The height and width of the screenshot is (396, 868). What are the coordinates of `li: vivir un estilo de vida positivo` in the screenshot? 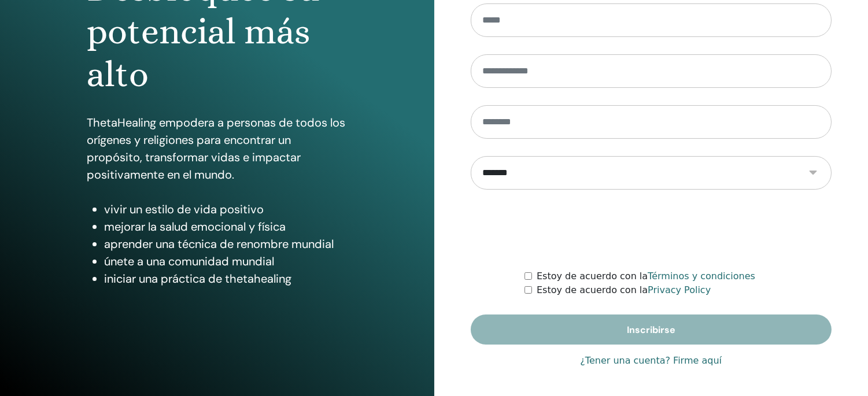 It's located at (225, 209).